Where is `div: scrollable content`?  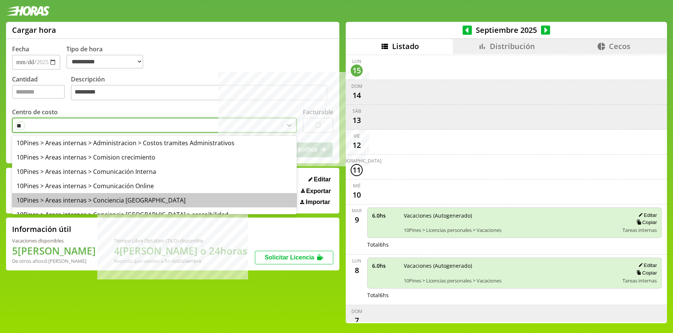
div: scrollable content is located at coordinates (507, 188).